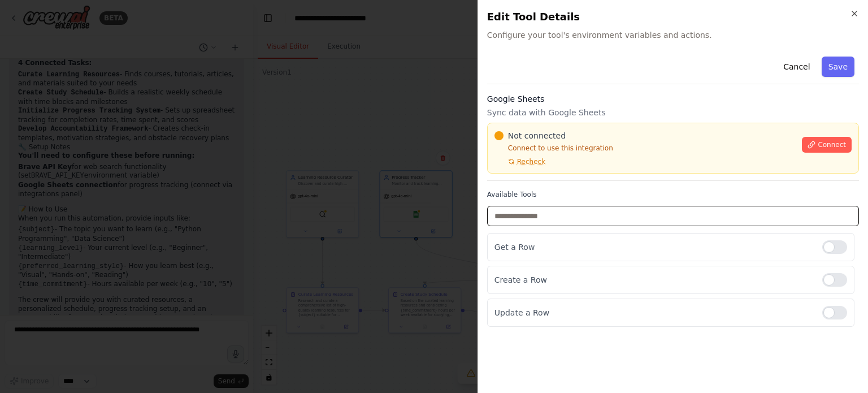 This screenshot has width=868, height=393. Describe the element at coordinates (653, 280) in the screenshot. I see `p: Create a Row` at that location.